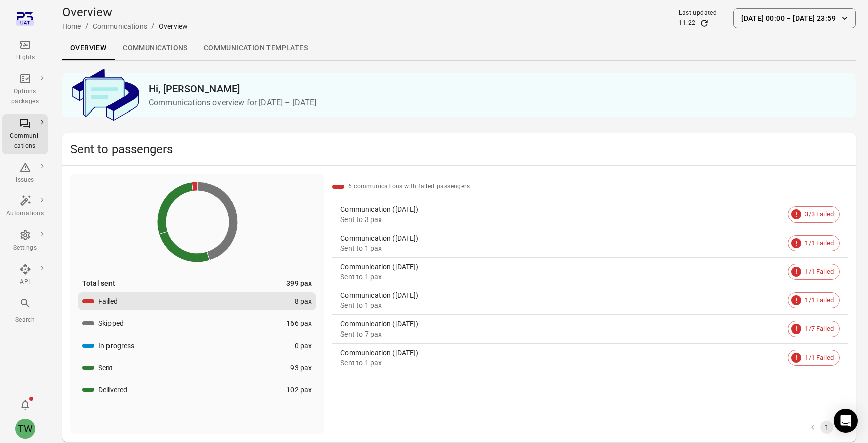  What do you see at coordinates (24, 58) in the screenshot?
I see `div: Flights` at bounding box center [24, 58].